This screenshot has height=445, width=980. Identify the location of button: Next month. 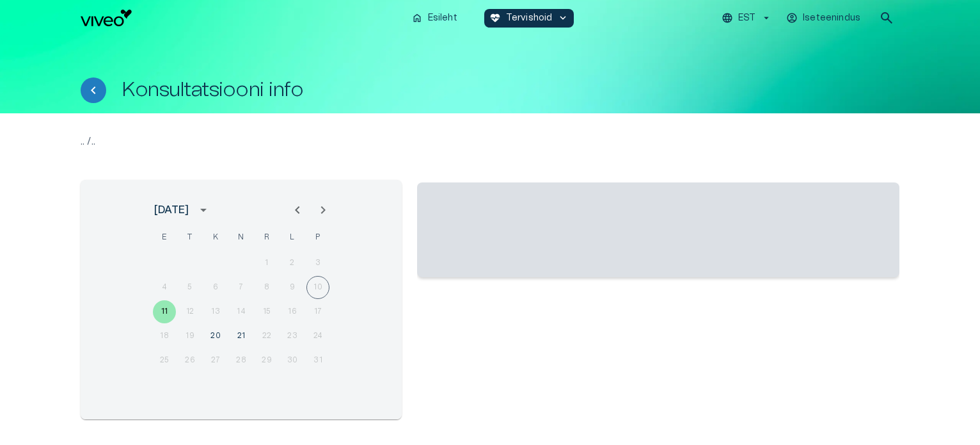
(323, 210).